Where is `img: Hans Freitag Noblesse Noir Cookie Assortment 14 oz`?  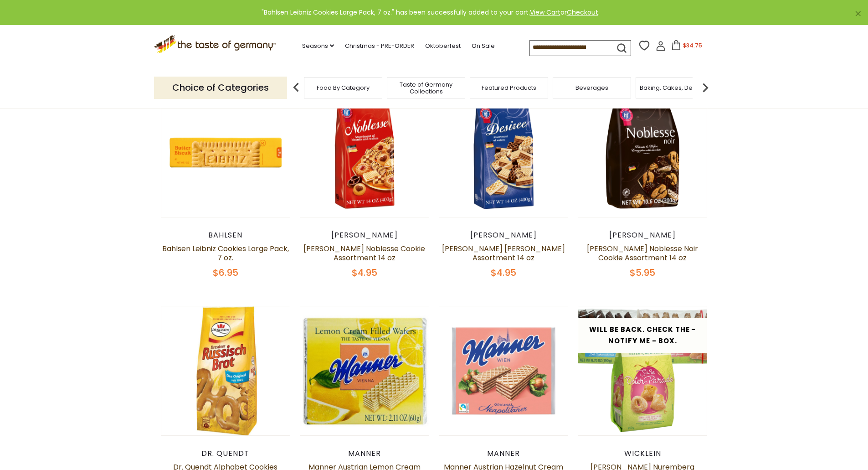 img: Hans Freitag Noblesse Noir Cookie Assortment 14 oz is located at coordinates (643, 152).